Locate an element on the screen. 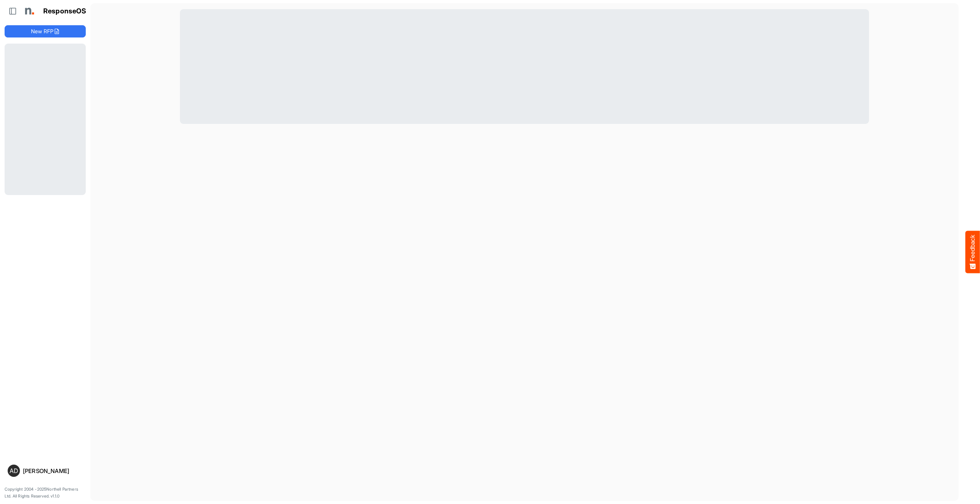 The width and height of the screenshot is (980, 504). div: Loading... is located at coordinates (45, 119).